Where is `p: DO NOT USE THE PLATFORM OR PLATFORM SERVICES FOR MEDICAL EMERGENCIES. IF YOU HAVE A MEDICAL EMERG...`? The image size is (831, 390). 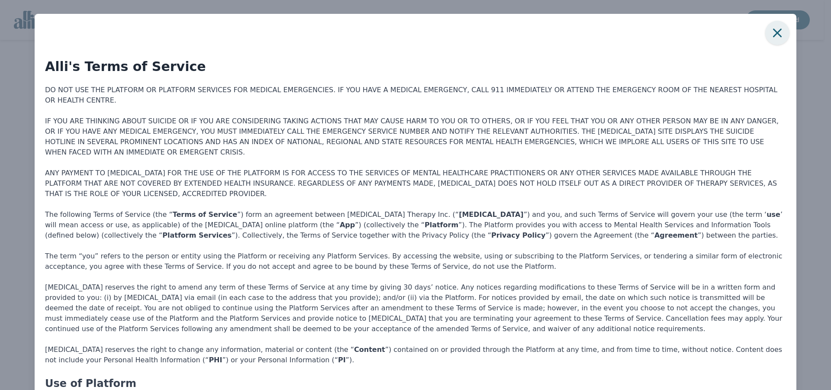
p: DO NOT USE THE PLATFORM OR PLATFORM SERVICES FOR MEDICAL EMERGENCIES. IF YOU HAVE A MEDICAL EMERG... is located at coordinates (416, 95).